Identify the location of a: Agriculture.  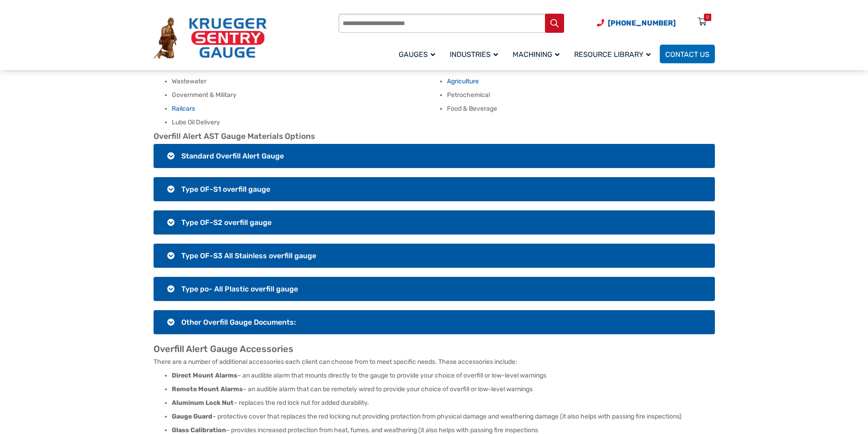
(463, 81).